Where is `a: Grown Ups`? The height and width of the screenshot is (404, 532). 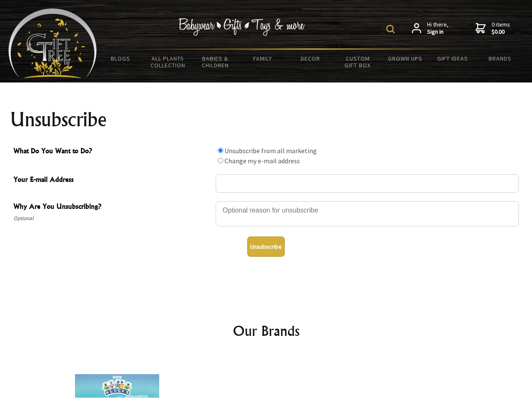
a: Grown Ups is located at coordinates (405, 59).